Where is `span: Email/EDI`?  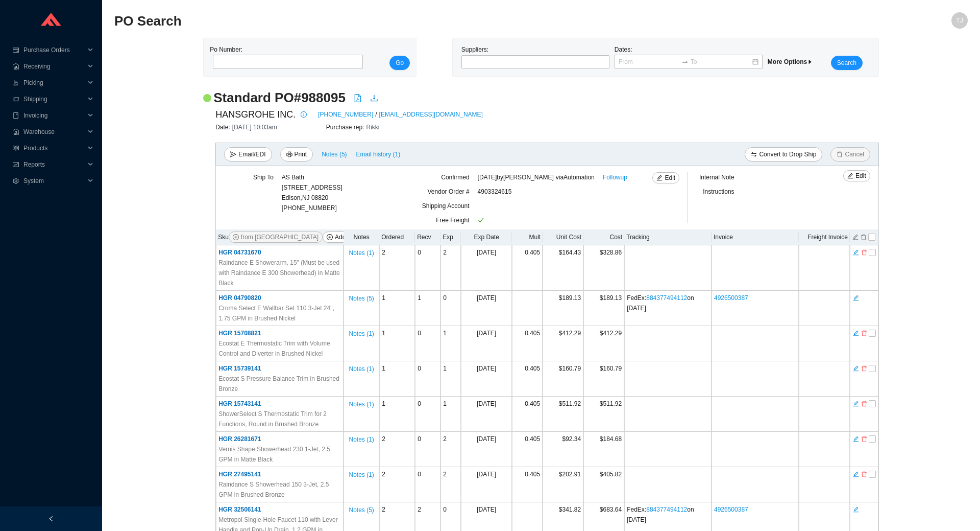 span: Email/EDI is located at coordinates (252, 155).